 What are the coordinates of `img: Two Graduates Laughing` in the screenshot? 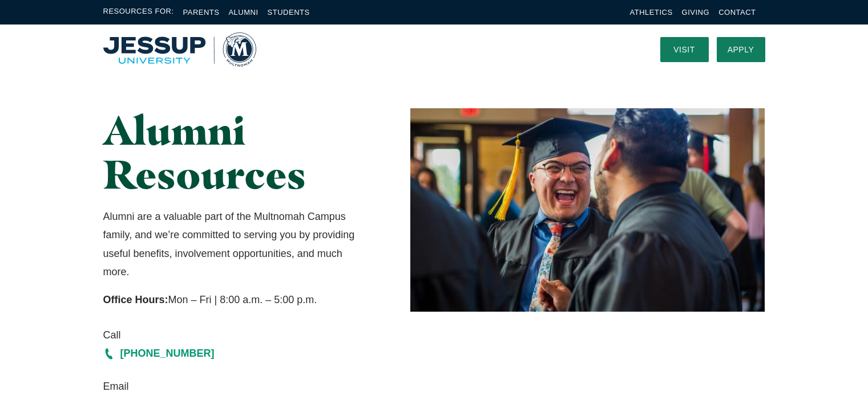 It's located at (587, 209).